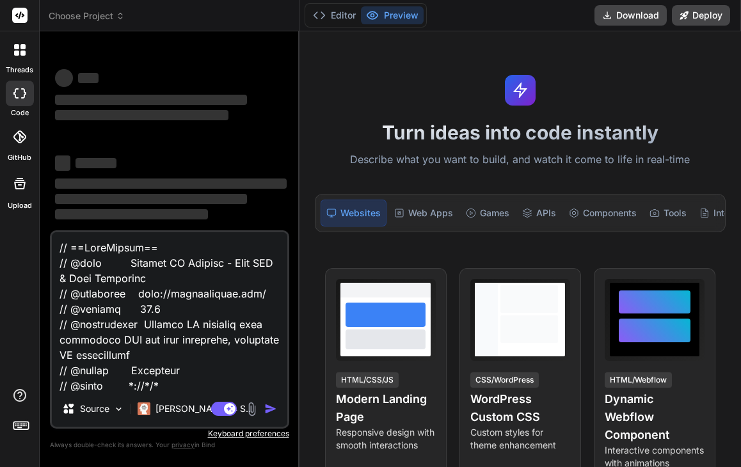 The width and height of the screenshot is (741, 467). I want to click on img: icon, so click(271, 409).